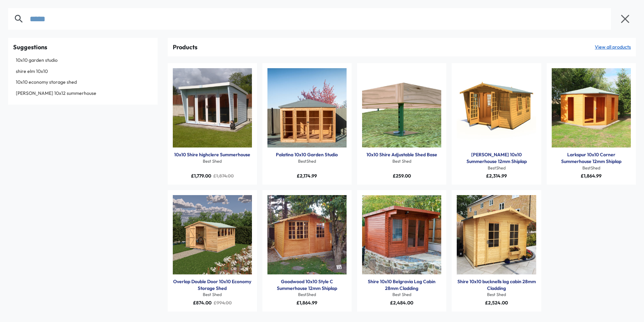  Describe the element at coordinates (307, 176) in the screenshot. I see `span: £2,174.99` at that location.